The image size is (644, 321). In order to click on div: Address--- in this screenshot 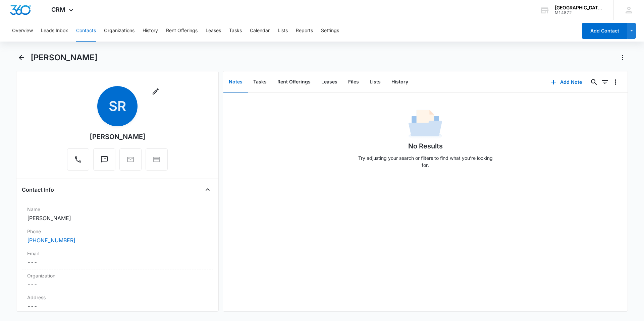, I will do `click(117, 302)`.